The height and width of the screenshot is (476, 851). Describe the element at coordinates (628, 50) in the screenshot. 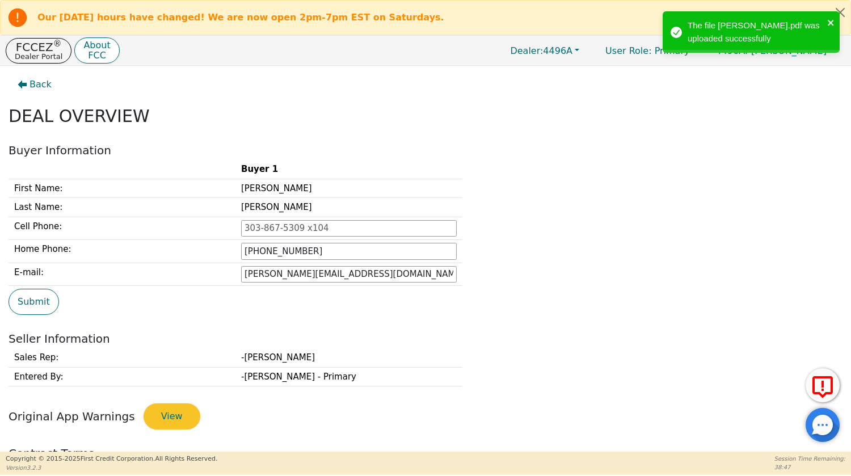

I see `span: User Role :` at that location.